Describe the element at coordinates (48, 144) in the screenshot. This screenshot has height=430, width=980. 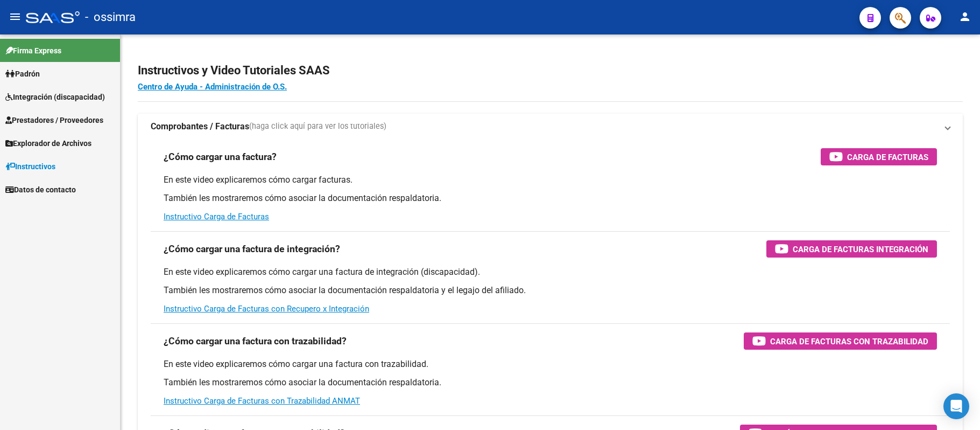
I see `span: Explorador de Archivos` at that location.